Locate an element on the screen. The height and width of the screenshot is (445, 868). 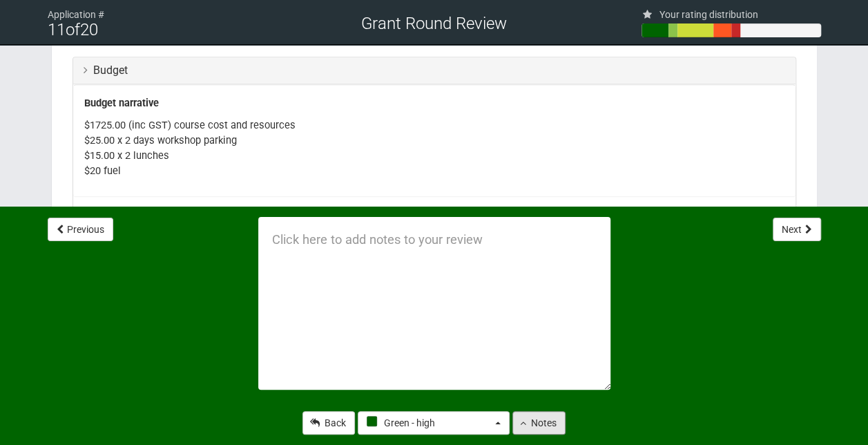
b: Budget narrative is located at coordinates (122, 103).